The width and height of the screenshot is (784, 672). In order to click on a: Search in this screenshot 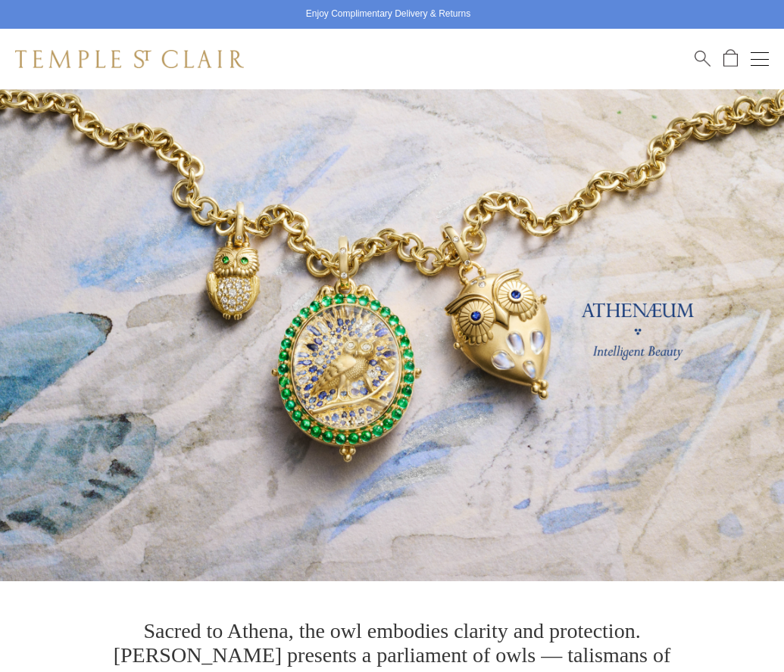, I will do `click(702, 58)`.